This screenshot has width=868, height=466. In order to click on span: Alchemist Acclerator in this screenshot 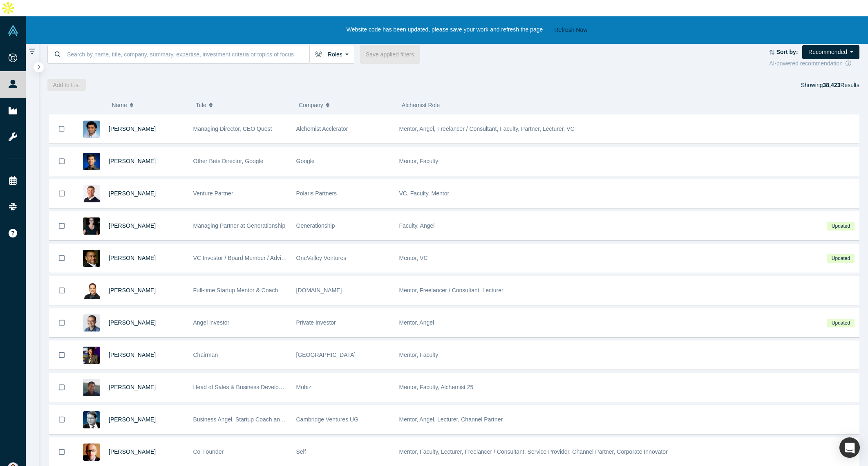, I will do `click(322, 129)`.